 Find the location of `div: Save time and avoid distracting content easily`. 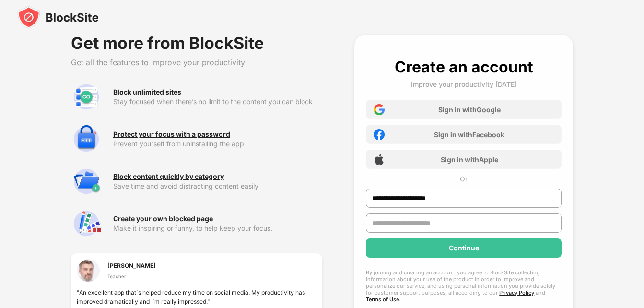

div: Save time and avoid distracting content easily is located at coordinates (218, 186).